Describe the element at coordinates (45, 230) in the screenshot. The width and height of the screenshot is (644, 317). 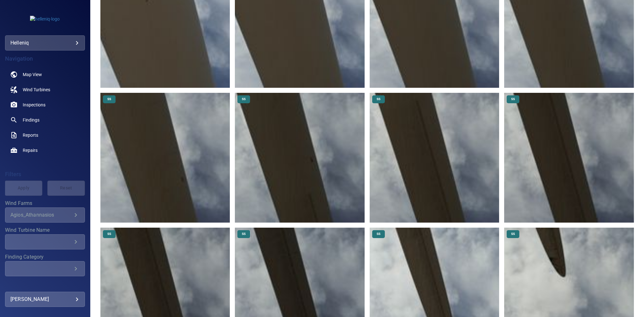
I see `label: Wind Turbine Name` at that location.